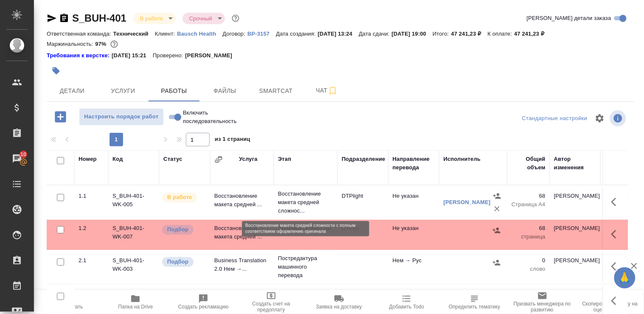  Describe the element at coordinates (88, 159) in the screenshot. I see `div: Номер` at that location.